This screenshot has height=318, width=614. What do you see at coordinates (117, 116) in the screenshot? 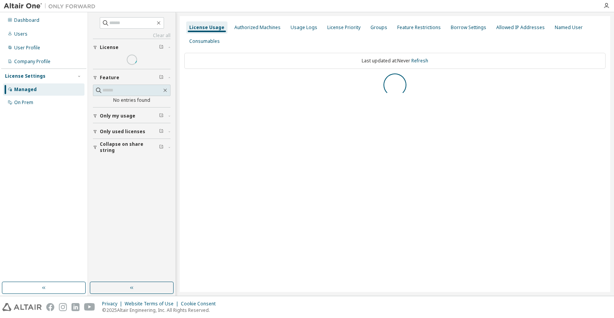
I see `span: Only my usage` at bounding box center [117, 116].